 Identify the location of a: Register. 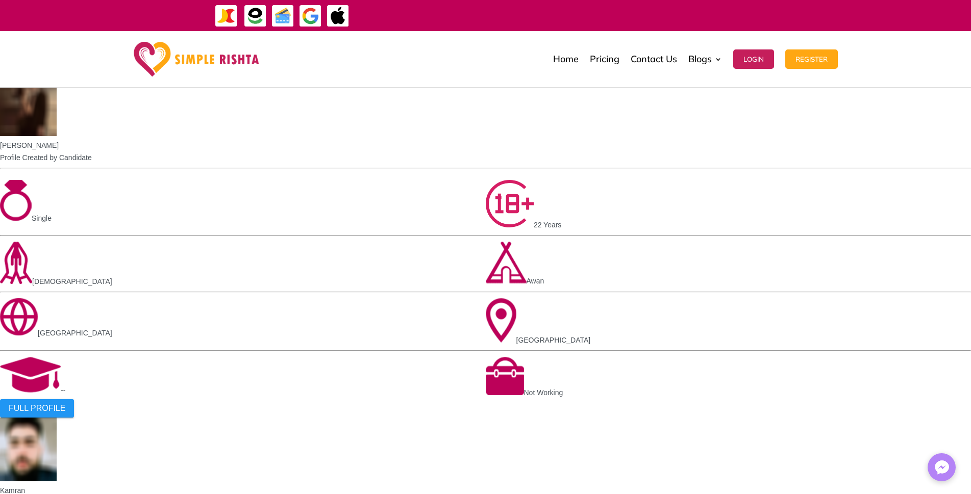
(811, 59).